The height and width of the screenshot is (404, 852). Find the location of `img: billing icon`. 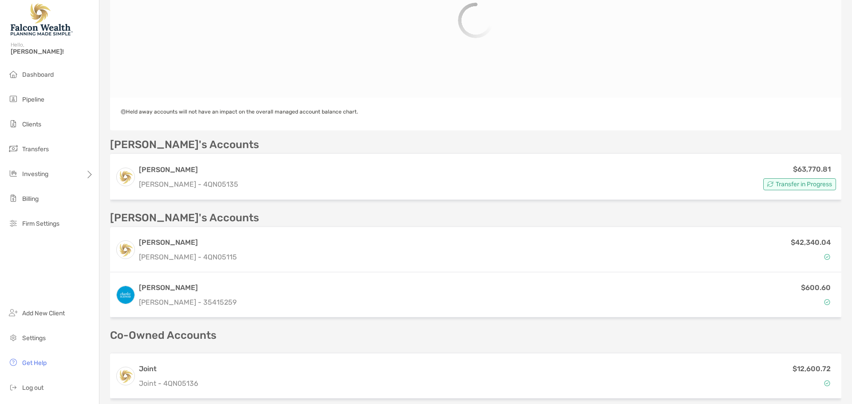

img: billing icon is located at coordinates (13, 198).